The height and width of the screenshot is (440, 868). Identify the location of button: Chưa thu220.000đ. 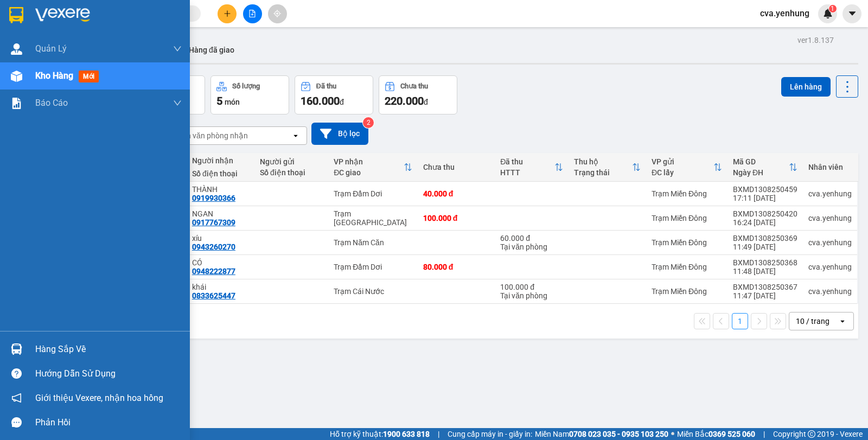
(418, 95).